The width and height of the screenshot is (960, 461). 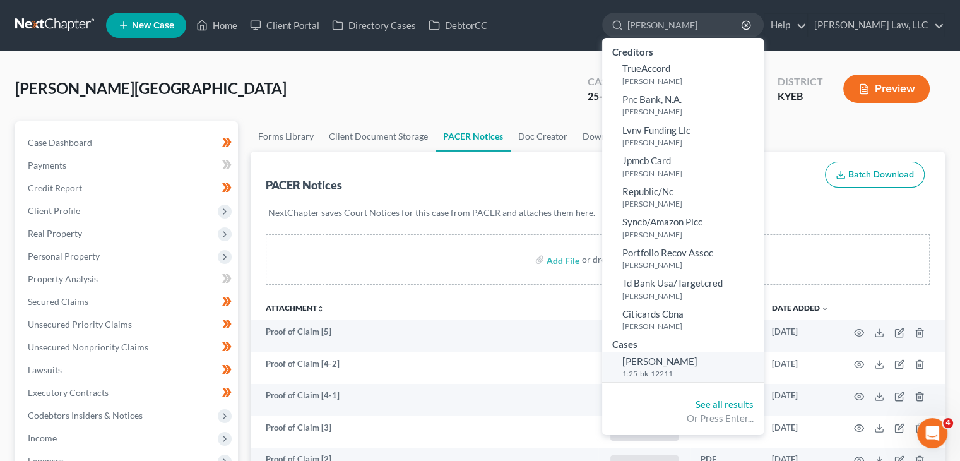 I want to click on span: Client Profile, so click(x=54, y=210).